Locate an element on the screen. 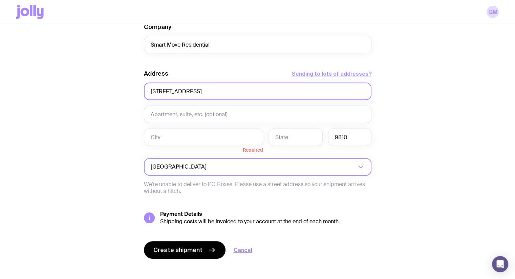  span: Create shipment is located at coordinates (178, 250).